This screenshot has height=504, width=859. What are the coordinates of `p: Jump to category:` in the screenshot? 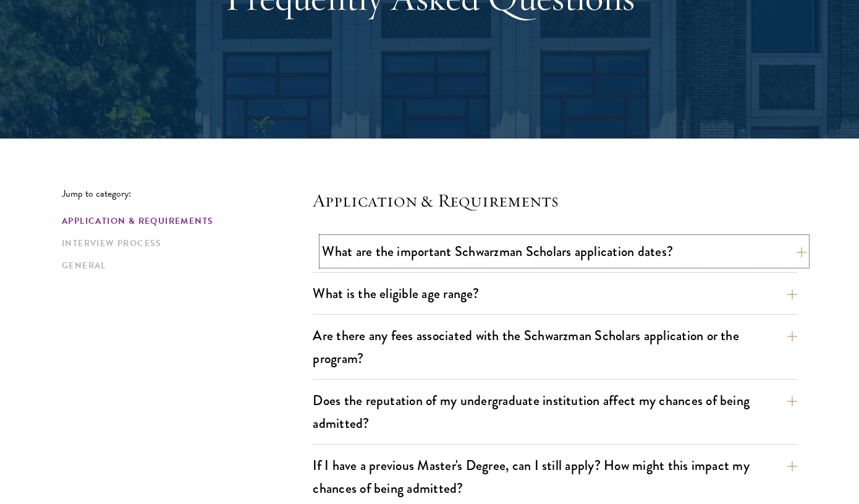 It's located at (187, 193).